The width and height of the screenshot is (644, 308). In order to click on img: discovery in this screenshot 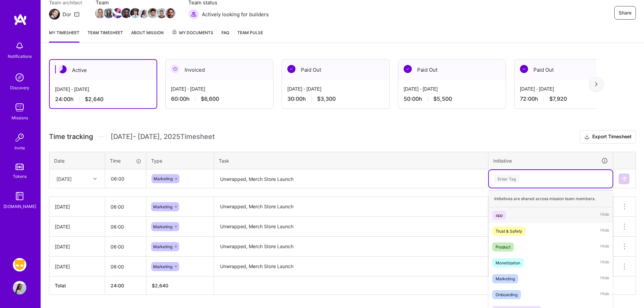, I will do `click(20, 77)`.